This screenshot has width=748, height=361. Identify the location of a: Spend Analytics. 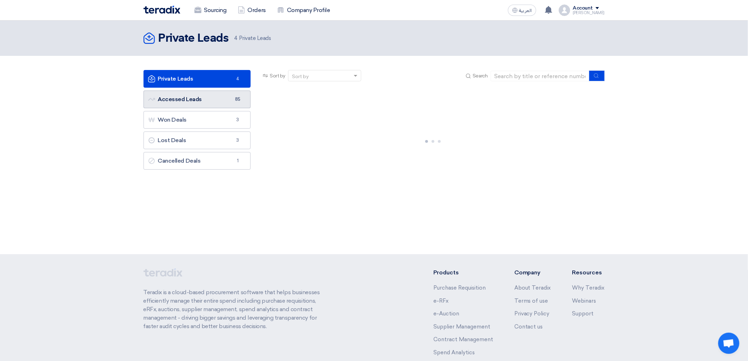
(454, 352).